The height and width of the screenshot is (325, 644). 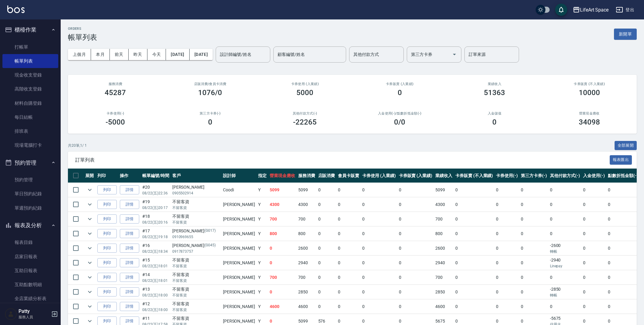 What do you see at coordinates (565, 248) in the screenshot?
I see `td: -2600` at bounding box center [565, 248].